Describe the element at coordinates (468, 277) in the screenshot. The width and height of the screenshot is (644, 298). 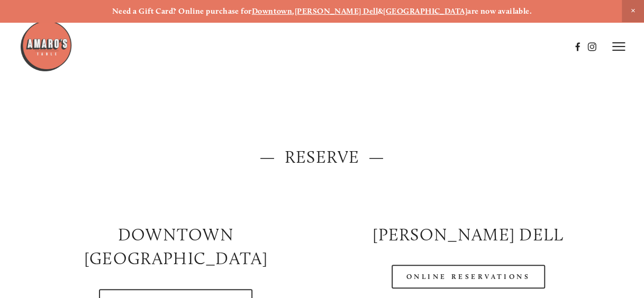
I see `a: Online Reservations` at that location.